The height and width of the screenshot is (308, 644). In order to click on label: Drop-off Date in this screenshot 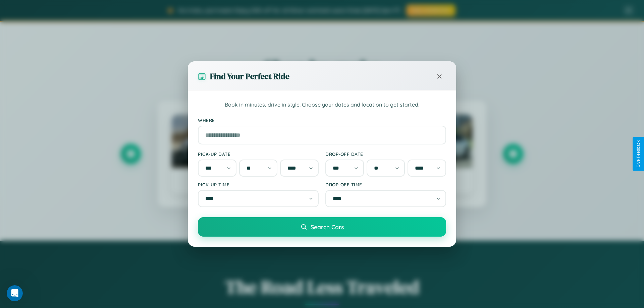, I will do `click(386, 154)`.